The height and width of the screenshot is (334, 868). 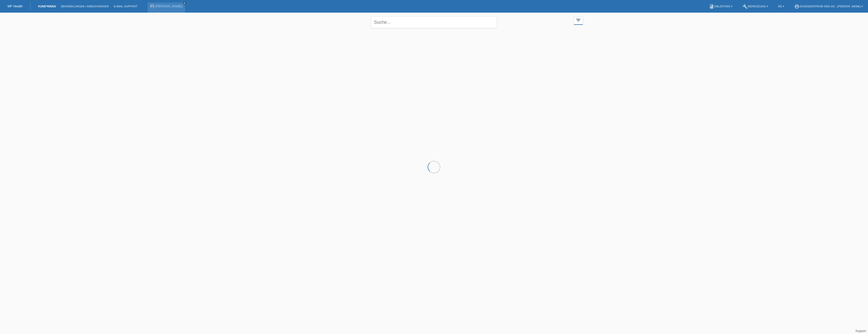 What do you see at coordinates (745, 6) in the screenshot?
I see `i: build` at bounding box center [745, 6].